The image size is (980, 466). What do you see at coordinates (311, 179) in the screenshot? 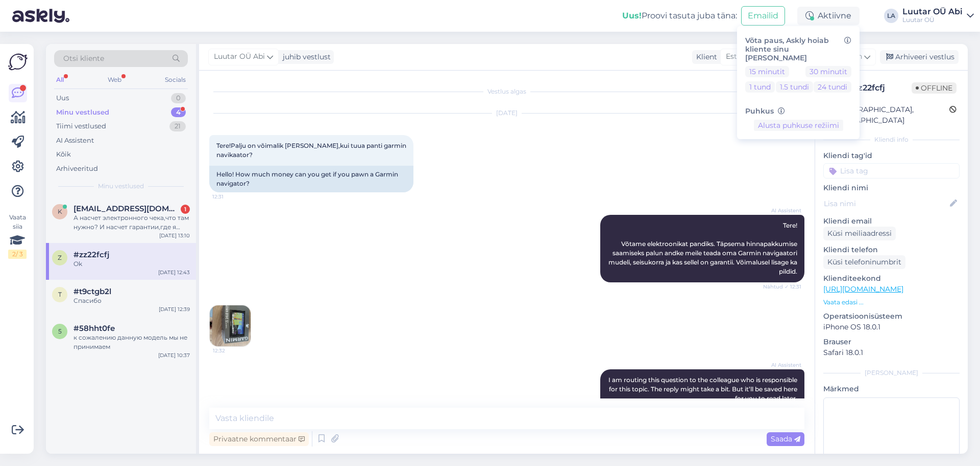
I see `div: Hello! How much money can you get if you pawn a Garmin navigator?` at bounding box center [311, 179].